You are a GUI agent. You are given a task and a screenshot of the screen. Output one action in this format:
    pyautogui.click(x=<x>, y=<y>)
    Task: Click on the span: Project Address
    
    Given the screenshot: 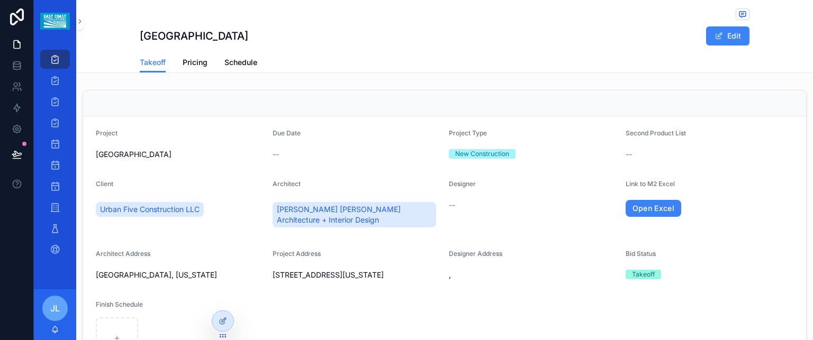 What is the action you would take?
    pyautogui.click(x=296, y=254)
    